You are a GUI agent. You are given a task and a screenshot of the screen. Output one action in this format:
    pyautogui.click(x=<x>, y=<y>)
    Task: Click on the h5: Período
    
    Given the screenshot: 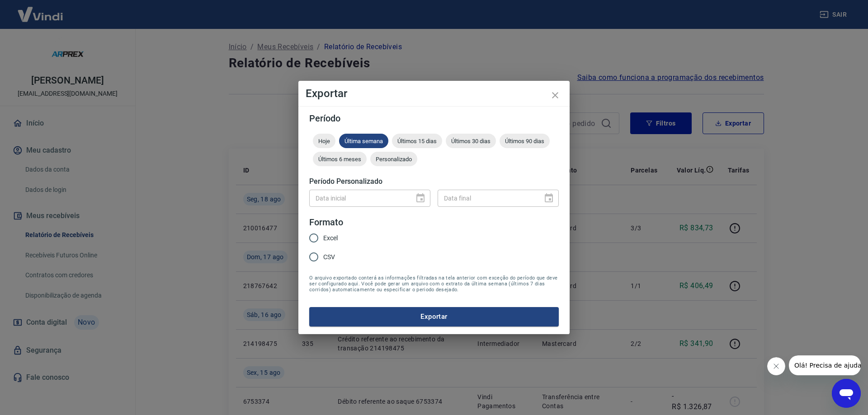 What is the action you would take?
    pyautogui.click(x=434, y=118)
    